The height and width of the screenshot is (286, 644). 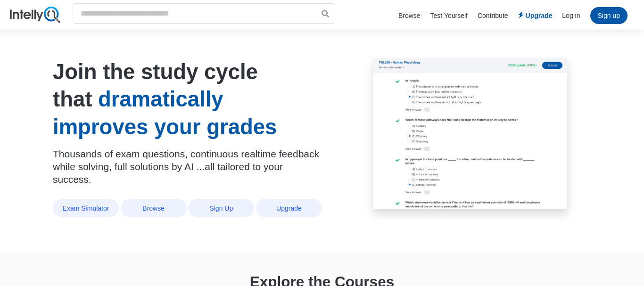 What do you see at coordinates (187, 167) in the screenshot?
I see `h2: Thousands of exam questions, continuous realtime feedback while solving, full solutions by AI ......` at bounding box center [187, 167].